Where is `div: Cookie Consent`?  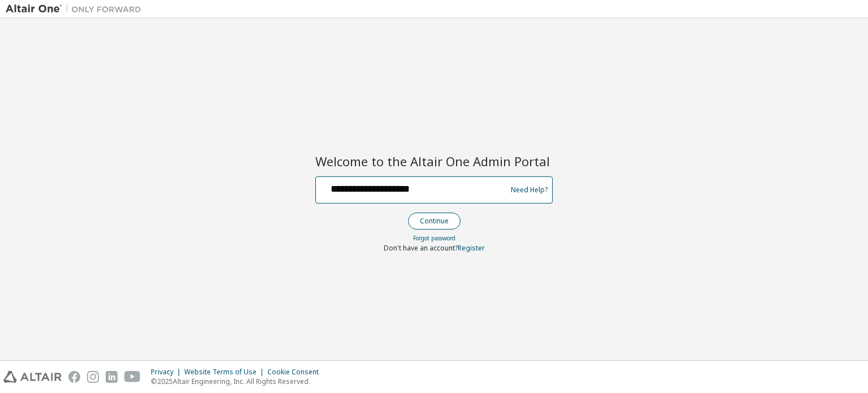 div: Cookie Consent is located at coordinates (296, 372).